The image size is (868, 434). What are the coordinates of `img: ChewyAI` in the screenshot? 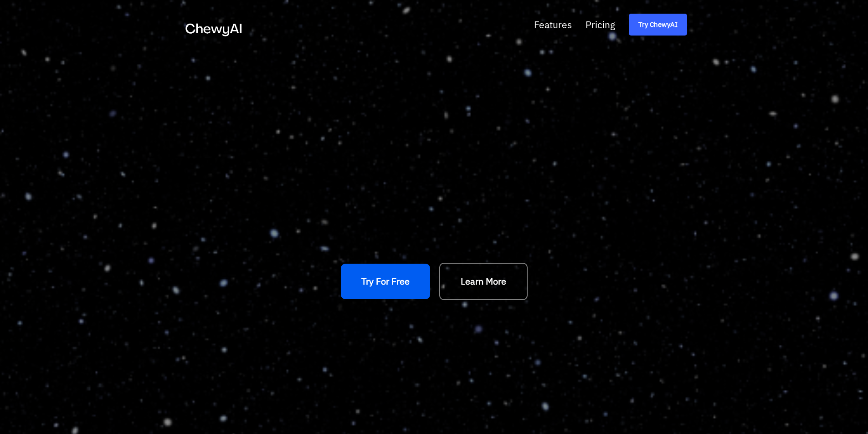 It's located at (213, 27).